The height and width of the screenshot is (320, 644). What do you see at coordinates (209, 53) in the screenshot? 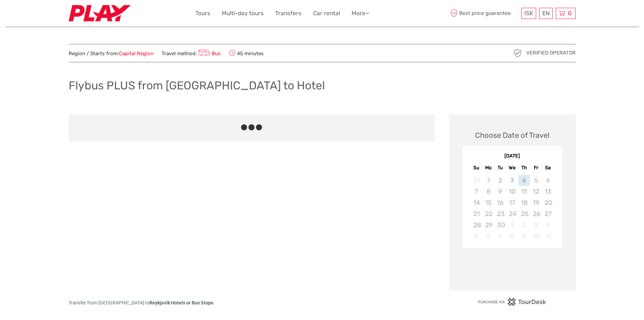
I see `a: Bus` at bounding box center [209, 53].